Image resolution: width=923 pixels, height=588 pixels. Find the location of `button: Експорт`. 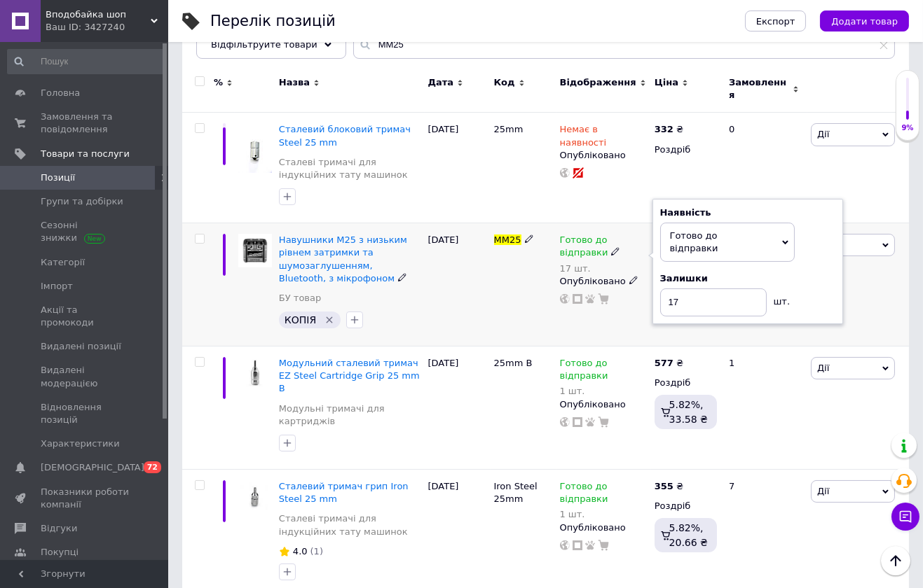

button: Експорт is located at coordinates (776, 21).